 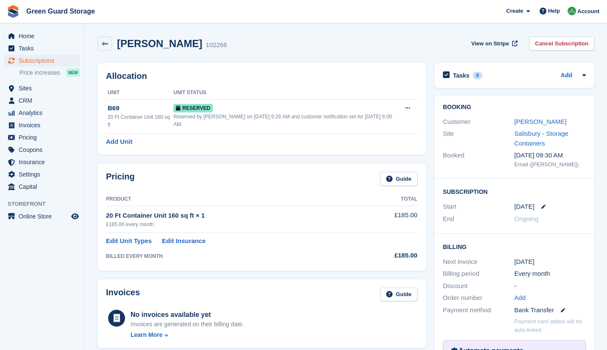 What do you see at coordinates (139, 93) in the screenshot?
I see `th: Unit` at bounding box center [139, 93].